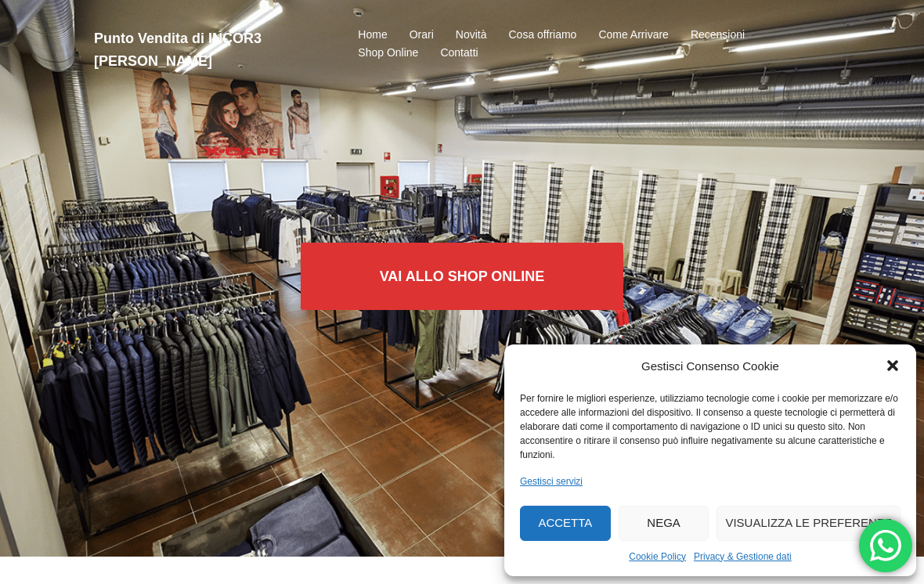 Image resolution: width=924 pixels, height=584 pixels. I want to click on a: Shop Online, so click(387, 53).